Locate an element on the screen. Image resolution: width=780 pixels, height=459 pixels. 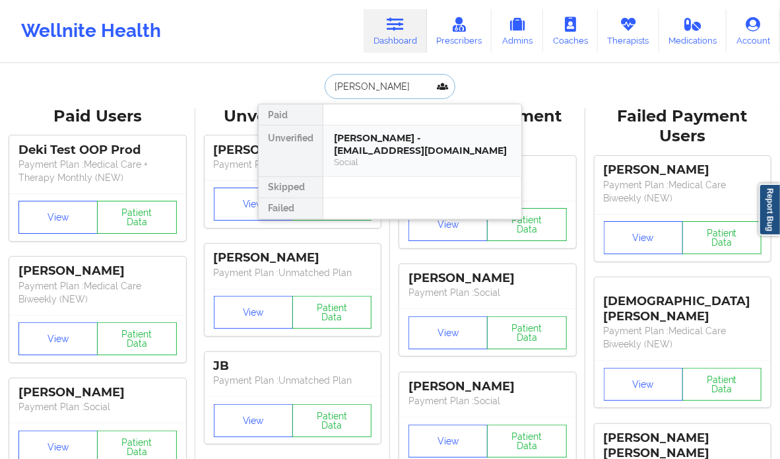
div: JB is located at coordinates (293, 366).